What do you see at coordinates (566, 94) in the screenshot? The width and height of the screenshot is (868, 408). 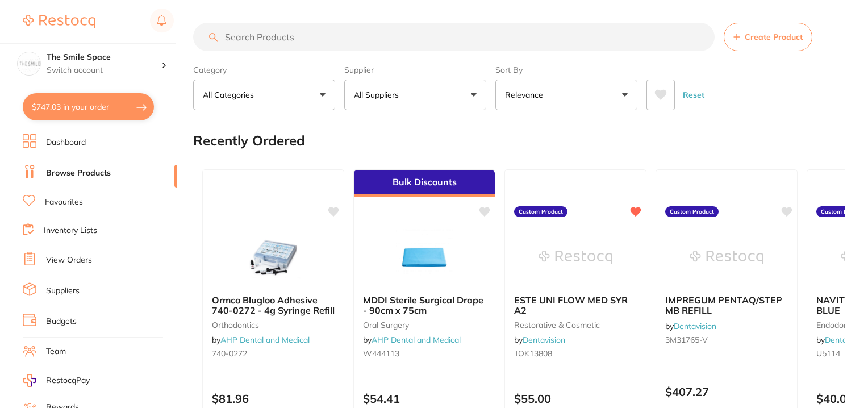 I see `button: Relevance` at bounding box center [566, 94].